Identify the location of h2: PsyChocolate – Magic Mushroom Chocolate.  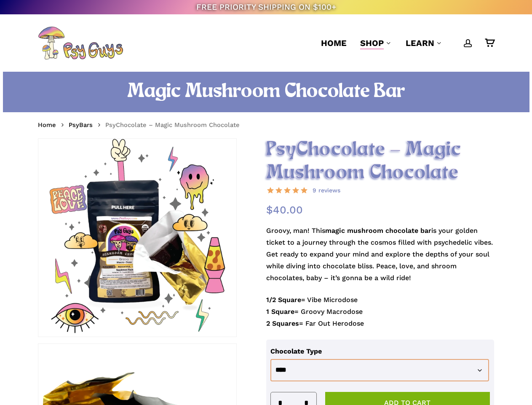
(380, 161).